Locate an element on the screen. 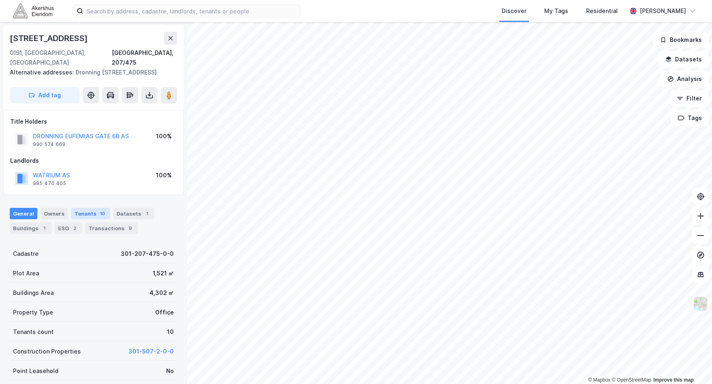  button: Bookmarks is located at coordinates (681, 40).